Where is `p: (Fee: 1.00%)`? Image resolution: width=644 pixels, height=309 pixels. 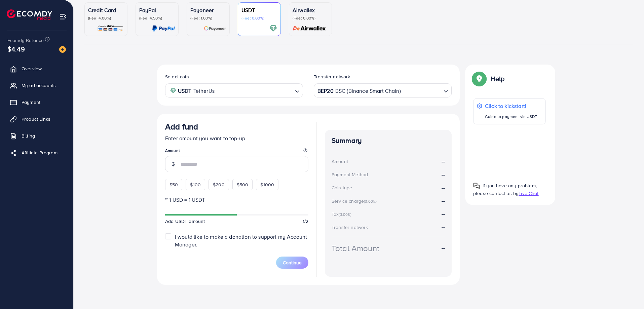 p: (Fee: 1.00%) is located at coordinates (208, 18).